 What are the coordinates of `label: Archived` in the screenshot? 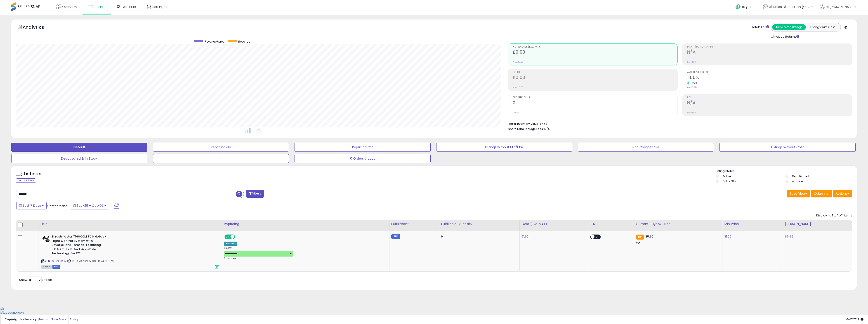 It's located at (799, 181).